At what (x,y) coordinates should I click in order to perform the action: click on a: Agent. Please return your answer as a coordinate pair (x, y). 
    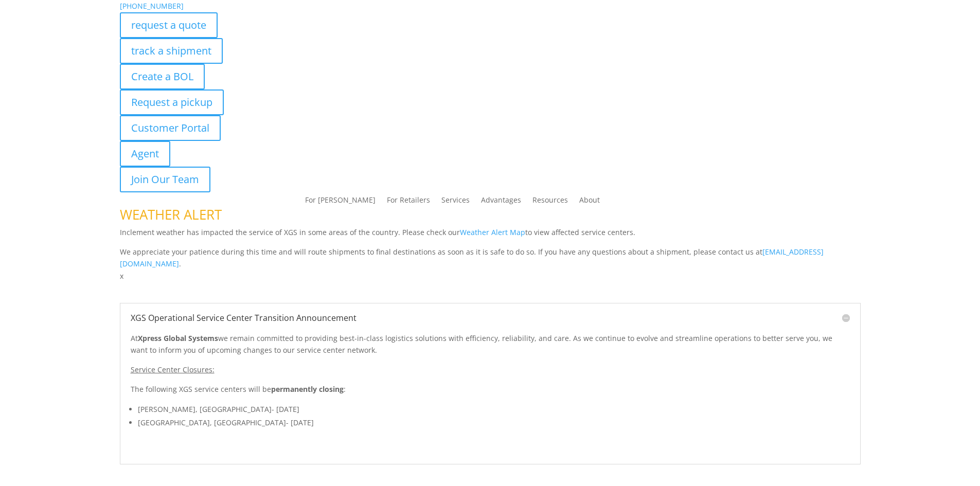
    Looking at the image, I should click on (145, 154).